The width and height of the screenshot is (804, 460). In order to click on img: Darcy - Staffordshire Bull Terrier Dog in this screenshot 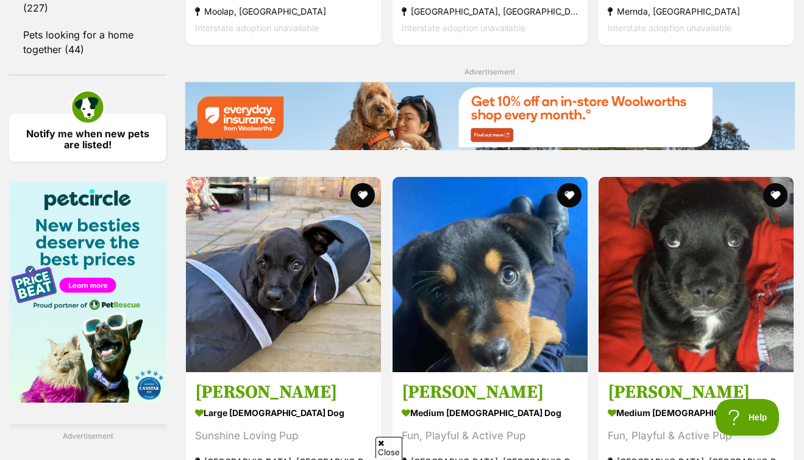, I will do `click(284, 274)`.